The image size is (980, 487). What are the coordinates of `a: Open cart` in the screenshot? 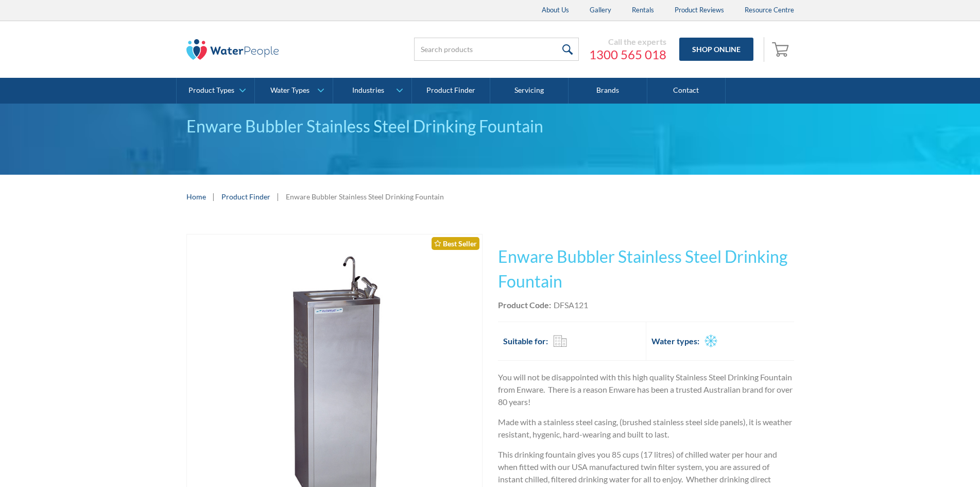 It's located at (782, 49).